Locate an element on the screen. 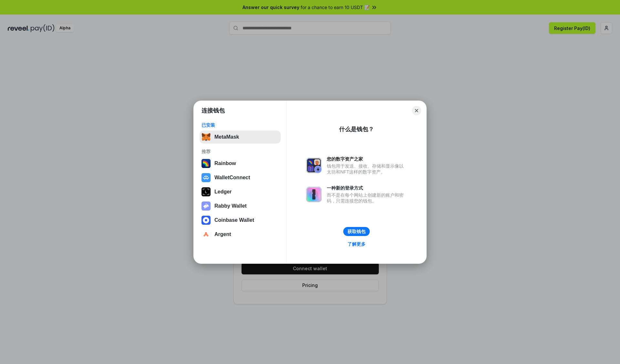 The width and height of the screenshot is (620, 364). div: Argent is located at coordinates (223, 235).